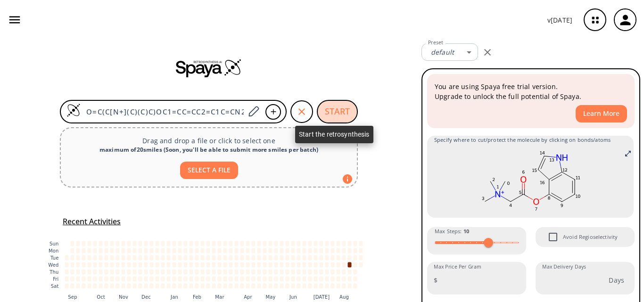 This screenshot has height=302, width=644. What do you see at coordinates (146, 296) in the screenshot?
I see `text: Dec` at bounding box center [146, 296].